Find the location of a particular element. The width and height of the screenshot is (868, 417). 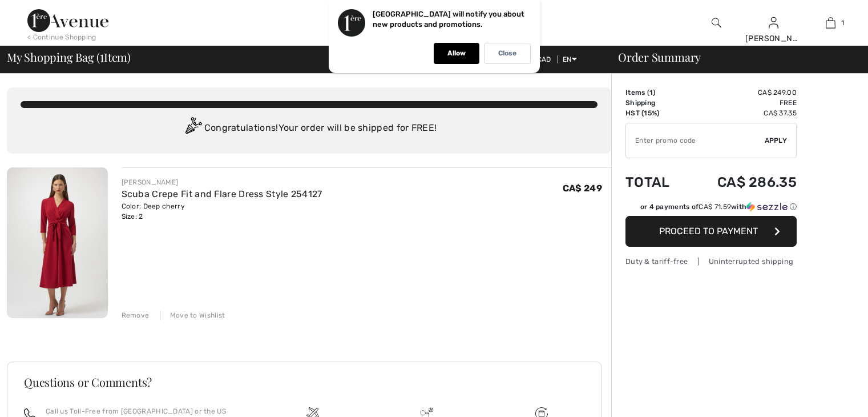

div: Remove is located at coordinates (135, 315).